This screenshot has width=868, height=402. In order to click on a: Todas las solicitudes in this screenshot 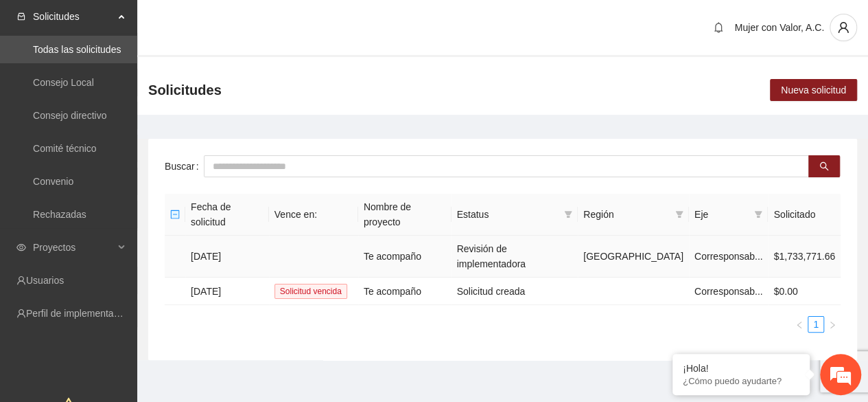, I will do `click(77, 50)`.